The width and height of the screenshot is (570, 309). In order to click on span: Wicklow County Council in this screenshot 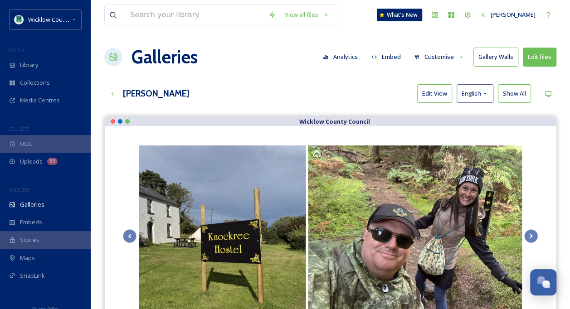, I will do `click(60, 19)`.